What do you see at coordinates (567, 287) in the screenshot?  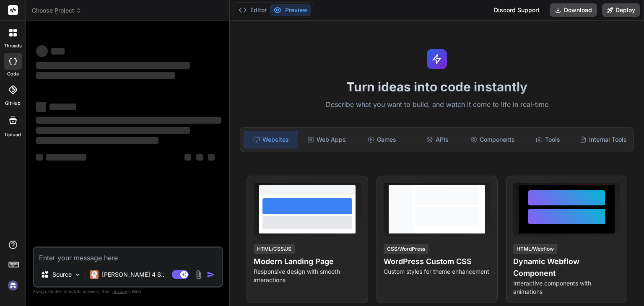 I see `p: Interactive components with animations` at bounding box center [567, 287].